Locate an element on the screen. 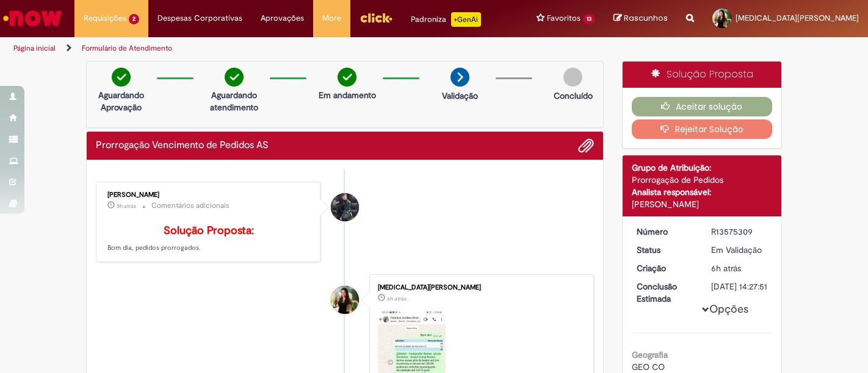 This screenshot has width=868, height=373. dt: Status is located at coordinates (665, 250).